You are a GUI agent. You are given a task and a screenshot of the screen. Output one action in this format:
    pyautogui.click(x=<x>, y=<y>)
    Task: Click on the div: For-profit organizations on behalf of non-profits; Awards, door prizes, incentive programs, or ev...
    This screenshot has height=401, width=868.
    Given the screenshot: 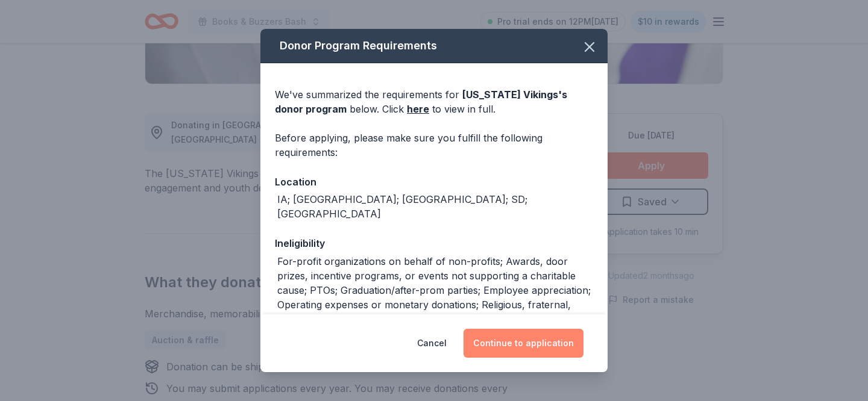 What is the action you would take?
    pyautogui.click(x=435, y=305)
    